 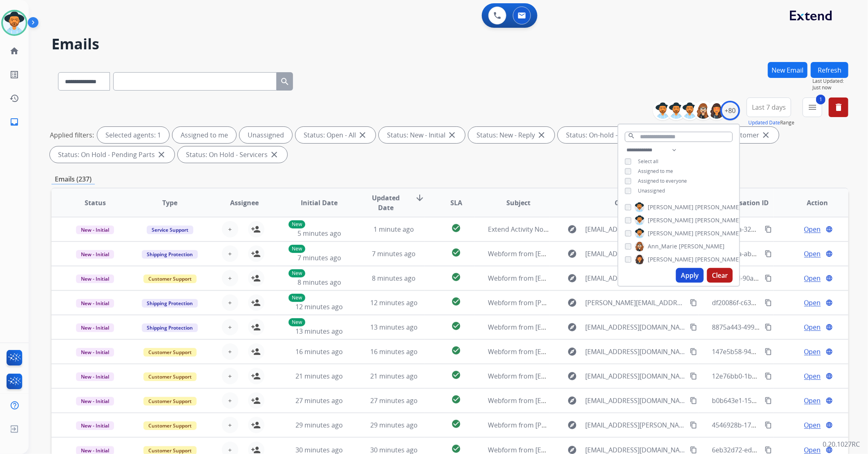 I want to click on button: Updated Date, so click(x=764, y=123).